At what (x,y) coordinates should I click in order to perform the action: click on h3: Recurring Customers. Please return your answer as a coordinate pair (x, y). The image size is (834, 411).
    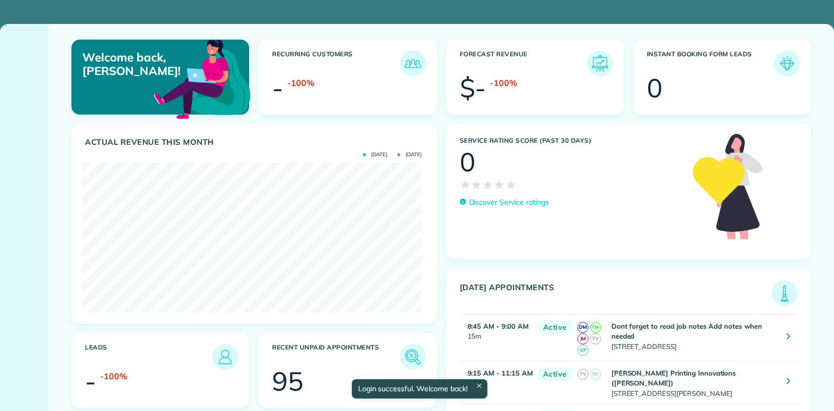
    Looking at the image, I should click on (336, 64).